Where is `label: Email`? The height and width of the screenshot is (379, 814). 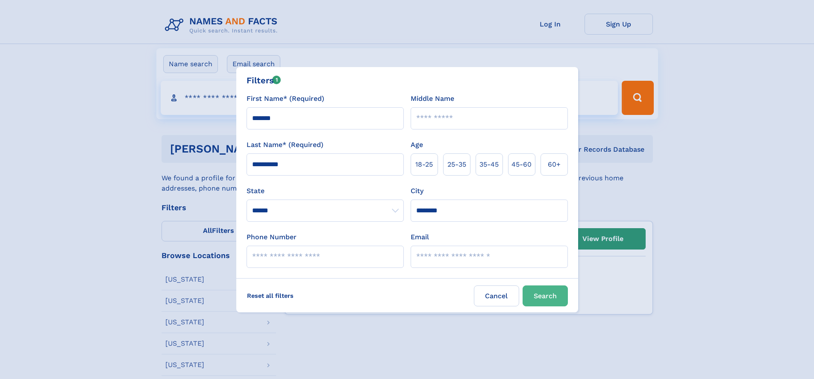
label: Email is located at coordinates (419, 237).